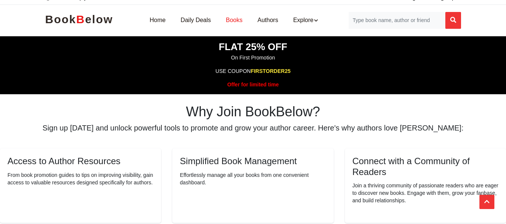 The height and width of the screenshot is (224, 506). What do you see at coordinates (253, 47) in the screenshot?
I see `p: FLAT 25% OFF` at bounding box center [253, 47].